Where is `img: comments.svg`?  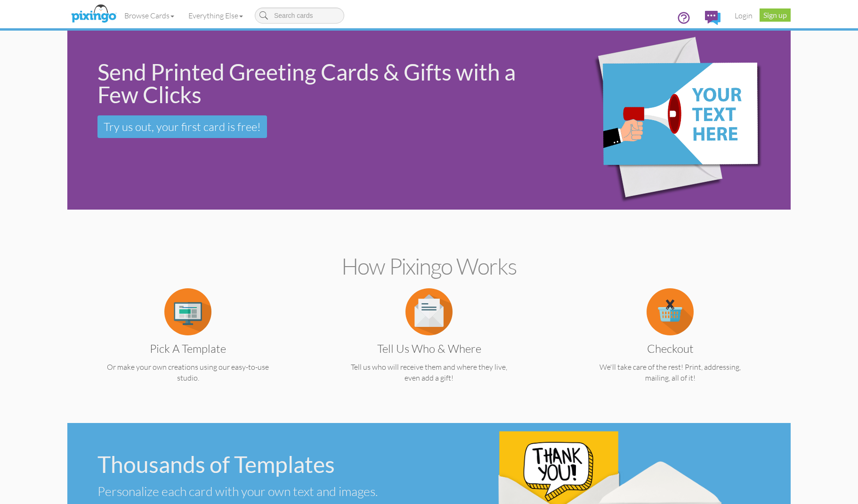
img: comments.svg is located at coordinates (712, 18).